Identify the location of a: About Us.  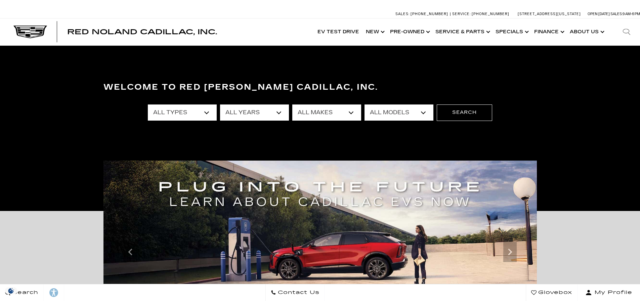
(587, 32).